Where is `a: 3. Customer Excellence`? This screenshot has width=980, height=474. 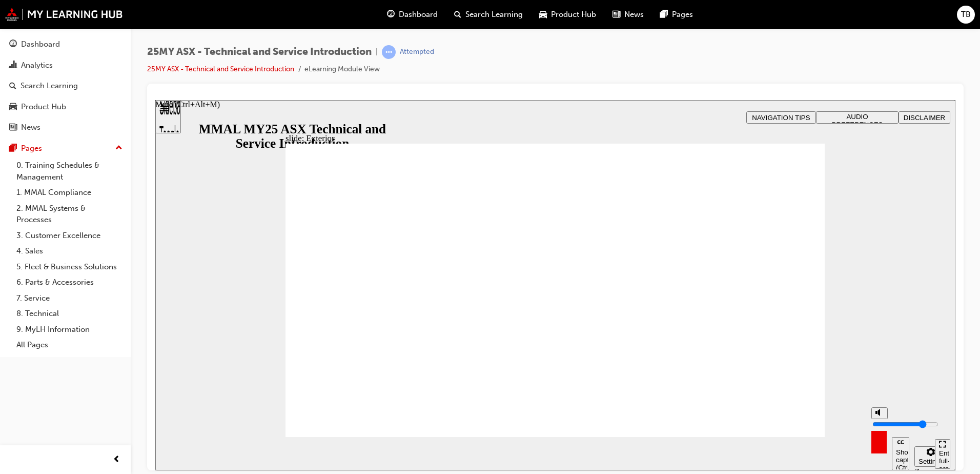
a: 3. Customer Excellence is located at coordinates (70, 235).